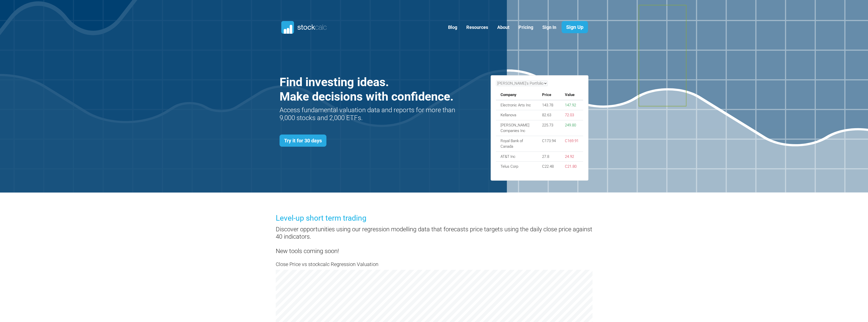 This screenshot has width=868, height=322. Describe the element at coordinates (517, 166) in the screenshot. I see `td: Telus Corp` at that location.